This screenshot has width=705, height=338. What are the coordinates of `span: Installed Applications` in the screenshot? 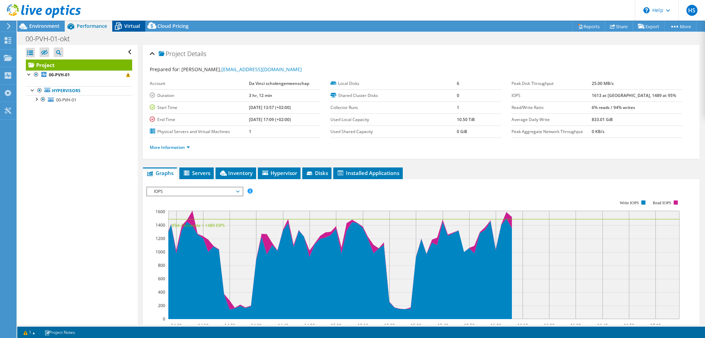 It's located at (368, 173).